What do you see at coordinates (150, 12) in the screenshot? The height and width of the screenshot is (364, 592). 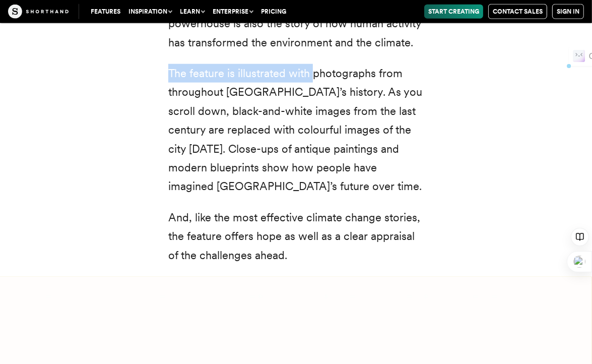 I see `button: Inspiration` at bounding box center [150, 12].